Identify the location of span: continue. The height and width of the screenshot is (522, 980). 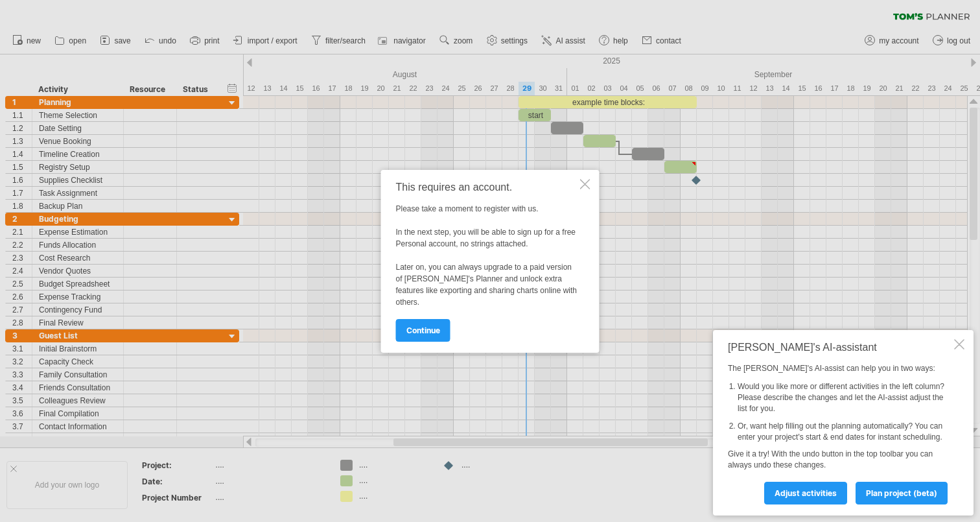
(423, 330).